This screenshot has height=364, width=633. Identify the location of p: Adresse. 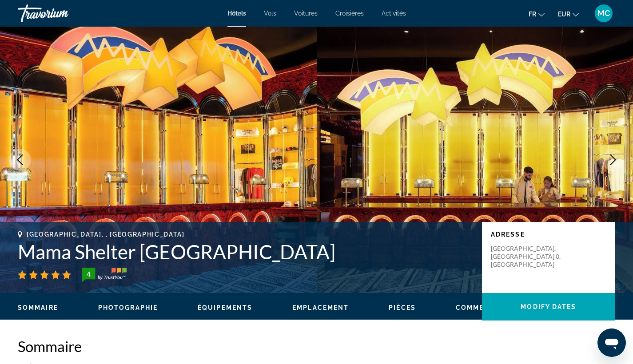
(548, 234).